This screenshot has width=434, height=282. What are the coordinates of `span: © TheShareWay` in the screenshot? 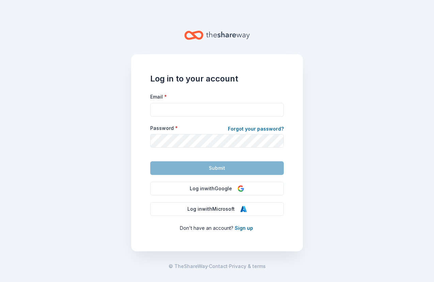 It's located at (188, 266).